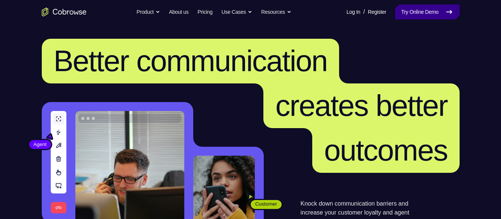 This screenshot has width=501, height=219. I want to click on button: Use Cases, so click(237, 12).